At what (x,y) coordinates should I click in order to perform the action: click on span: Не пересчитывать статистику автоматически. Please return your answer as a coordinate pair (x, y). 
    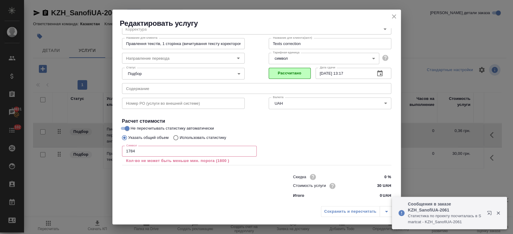
    Looking at the image, I should click on (172, 129).